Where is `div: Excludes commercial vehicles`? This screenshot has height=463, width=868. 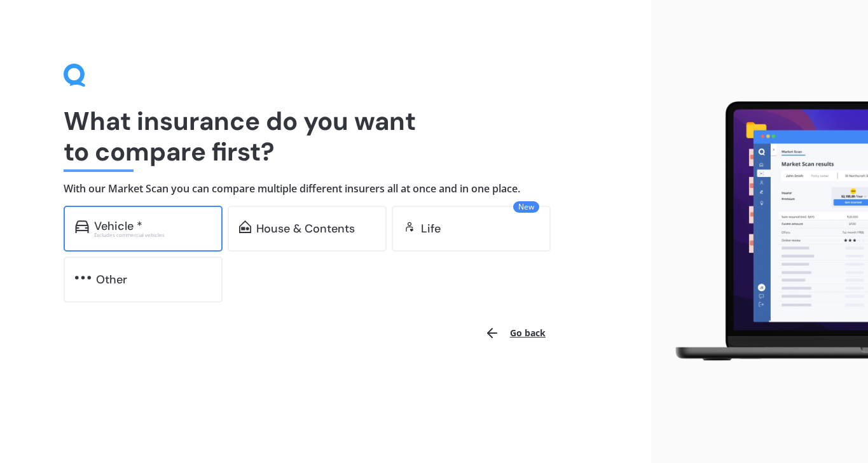
div: Excludes commercial vehicles is located at coordinates (153, 235).